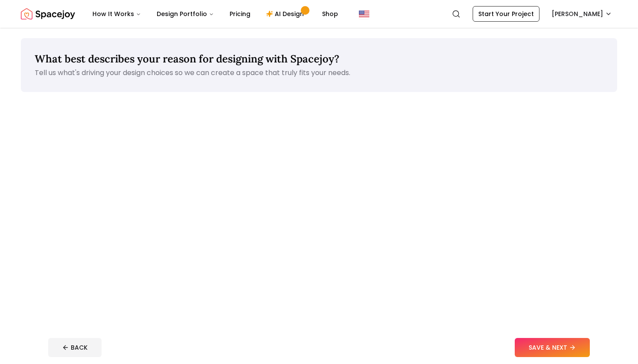 Image resolution: width=638 pixels, height=364 pixels. What do you see at coordinates (117, 14) in the screenshot?
I see `button: How It Works` at bounding box center [117, 14].